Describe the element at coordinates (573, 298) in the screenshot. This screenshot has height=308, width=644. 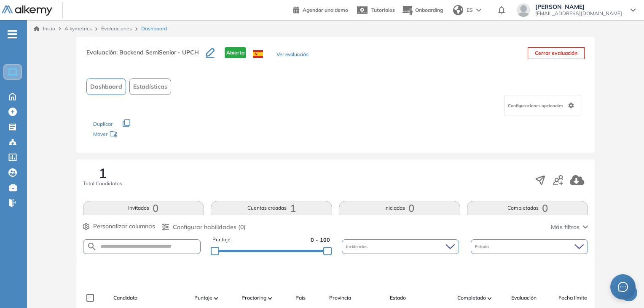
I see `span: Fecha límite` at that location.